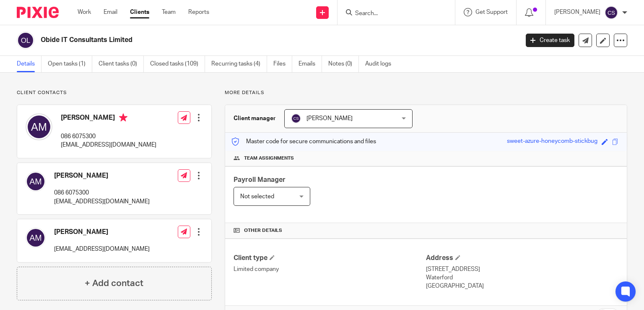 The height and width of the screenshot is (310, 644). Describe the element at coordinates (110, 12) in the screenshot. I see `a: Email` at that location.